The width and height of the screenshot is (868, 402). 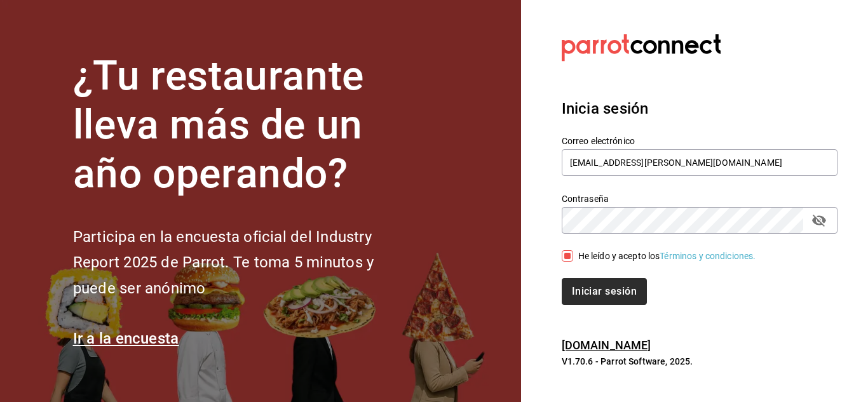 I want to click on label: Contraseña, so click(x=699, y=199).